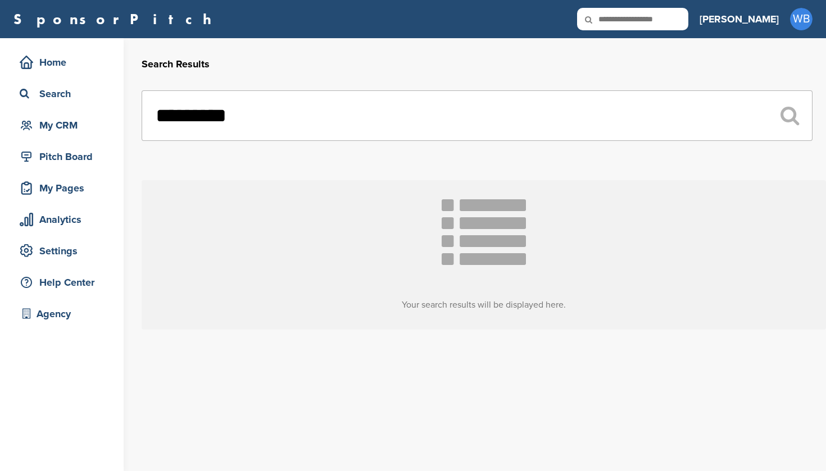  Describe the element at coordinates (116, 19) in the screenshot. I see `a: SponsorPitch` at that location.